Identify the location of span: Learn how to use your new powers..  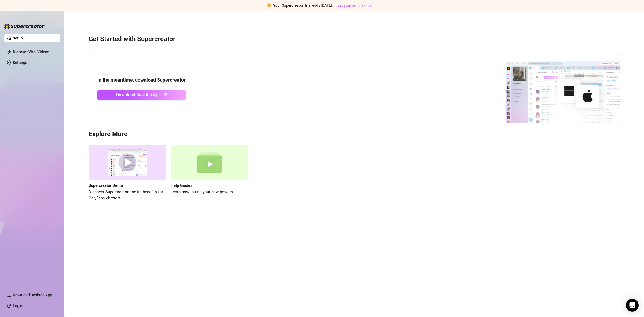
(209, 192).